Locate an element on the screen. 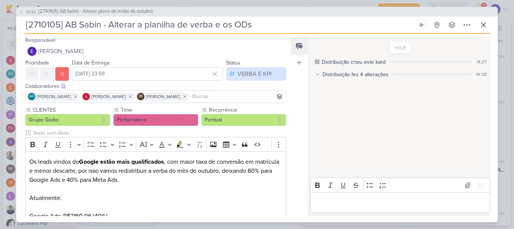  button: Pontual is located at coordinates (244, 120).